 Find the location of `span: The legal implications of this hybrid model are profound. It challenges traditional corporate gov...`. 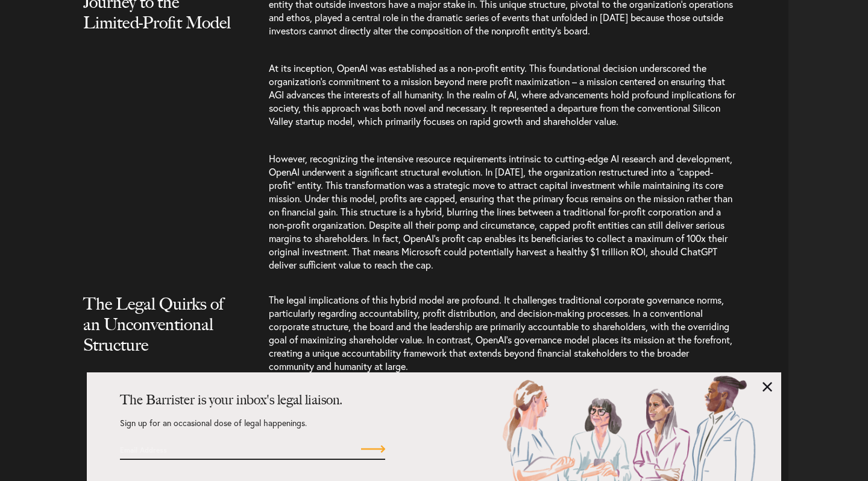

span: The legal implications of this hybrid model are profound. It challenges traditional corporate gov... is located at coordinates (500, 332).